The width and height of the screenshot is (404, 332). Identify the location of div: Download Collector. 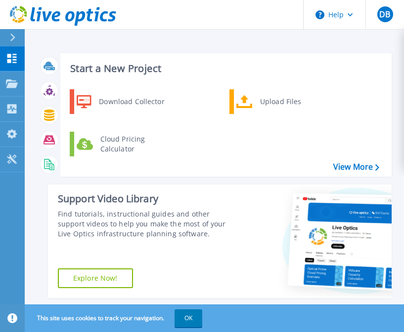
(131, 102).